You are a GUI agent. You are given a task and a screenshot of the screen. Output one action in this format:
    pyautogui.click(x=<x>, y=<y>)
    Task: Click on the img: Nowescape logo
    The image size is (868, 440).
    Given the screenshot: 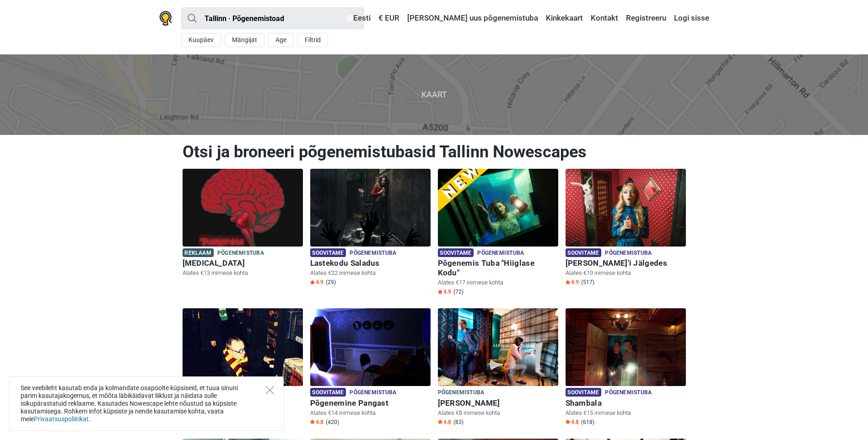 What is the action you would take?
    pyautogui.click(x=165, y=18)
    